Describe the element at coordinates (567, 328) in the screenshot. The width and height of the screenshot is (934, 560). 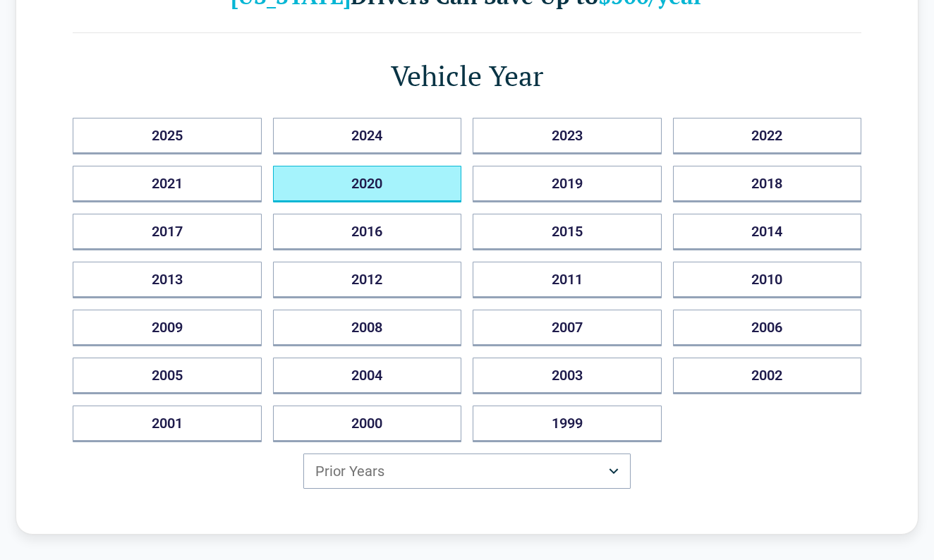
I see `button: 2007` at that location.